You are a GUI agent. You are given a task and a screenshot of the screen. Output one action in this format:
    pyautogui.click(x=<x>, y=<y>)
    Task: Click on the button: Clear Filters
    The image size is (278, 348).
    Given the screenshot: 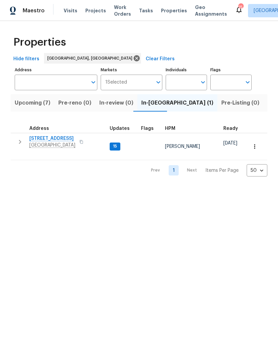 What is the action you would take?
    pyautogui.click(x=160, y=59)
    